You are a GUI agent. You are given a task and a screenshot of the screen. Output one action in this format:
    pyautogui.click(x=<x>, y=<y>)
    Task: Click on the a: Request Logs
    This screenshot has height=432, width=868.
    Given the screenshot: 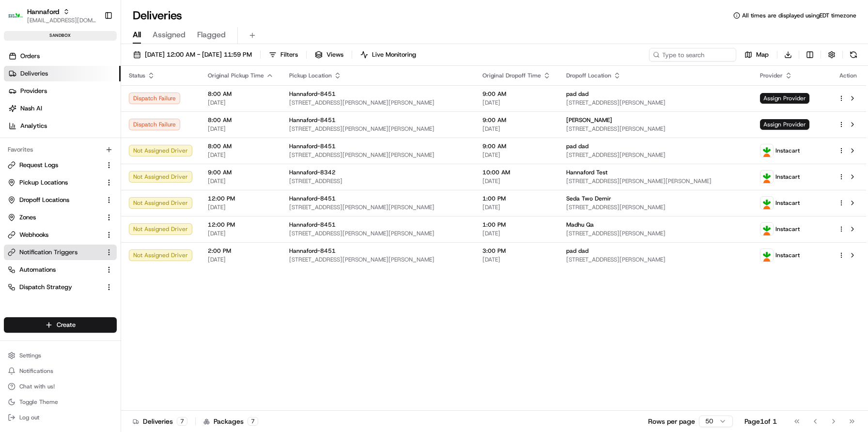 What is the action you would take?
    pyautogui.click(x=54, y=165)
    